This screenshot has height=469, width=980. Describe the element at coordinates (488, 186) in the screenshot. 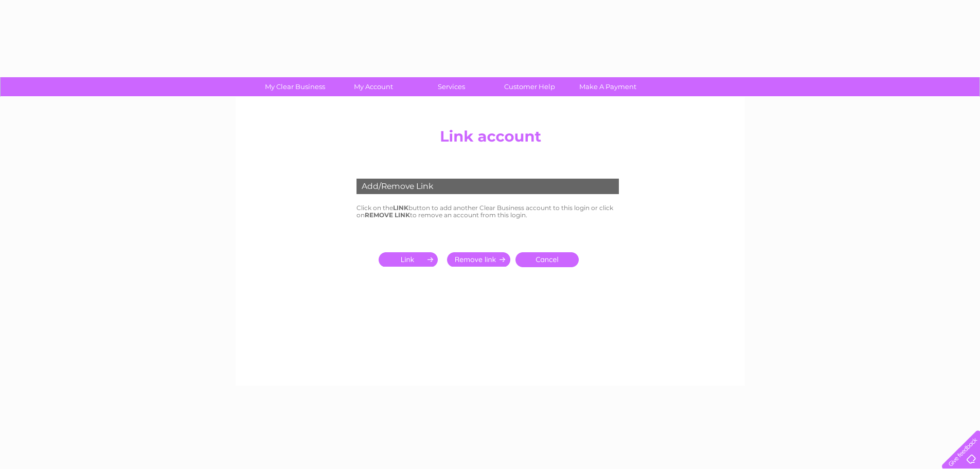

I see `div: Add/Remove Link` at that location.